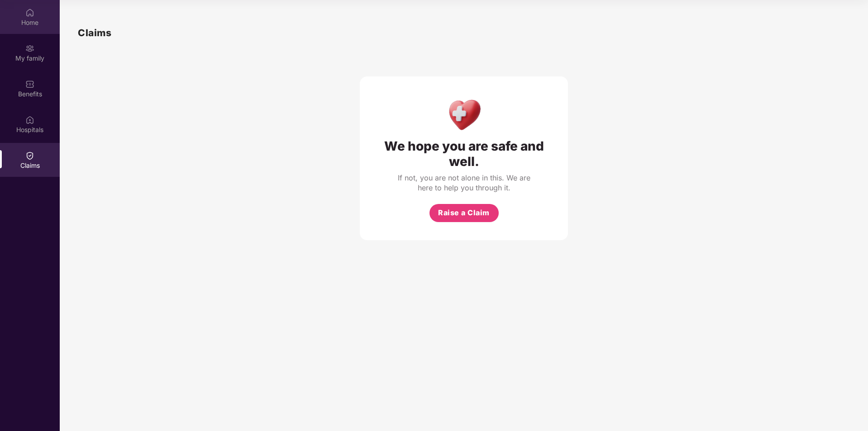  Describe the element at coordinates (30, 156) in the screenshot. I see `img: svg+xml;base64,PHN2ZyBpZD0iQ2xhaW0iIHhtbG5zPSJodHRwOi8vd3d3LnczLm9yZy8yMDAwL3N2ZyIgd2lkdGg9IjIwIi...` at that location.